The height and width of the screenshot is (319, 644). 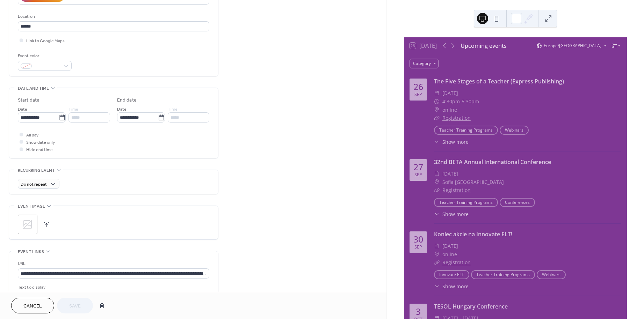 What do you see at coordinates (451, 102) in the screenshot?
I see `span: 4:30pm` at bounding box center [451, 102].